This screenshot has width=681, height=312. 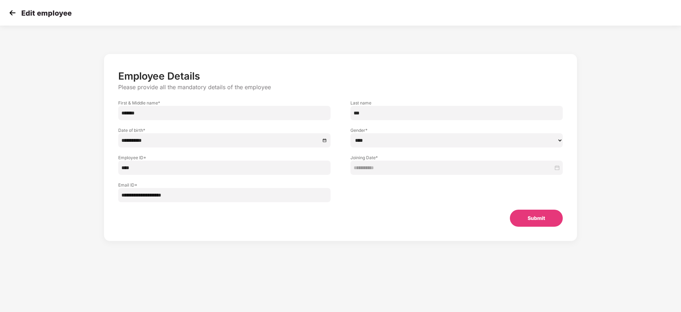 What do you see at coordinates (224, 103) in the screenshot?
I see `label: First & Middle name` at bounding box center [224, 103].